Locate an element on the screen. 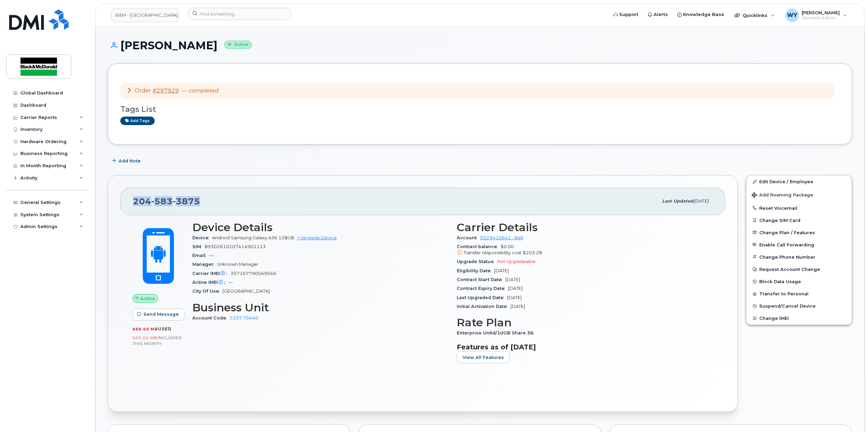 The height and width of the screenshot is (432, 868). span: View All Features is located at coordinates (484, 357).